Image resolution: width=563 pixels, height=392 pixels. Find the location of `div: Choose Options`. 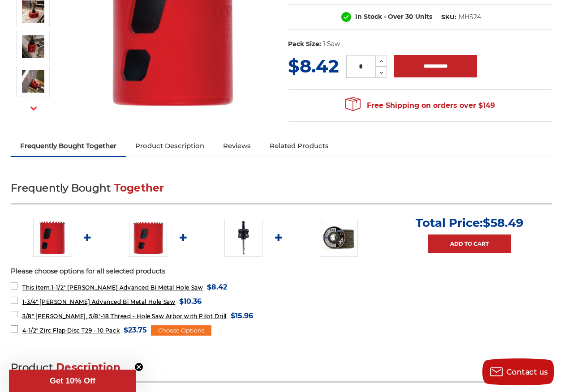

div: Choose Options is located at coordinates (181, 331).